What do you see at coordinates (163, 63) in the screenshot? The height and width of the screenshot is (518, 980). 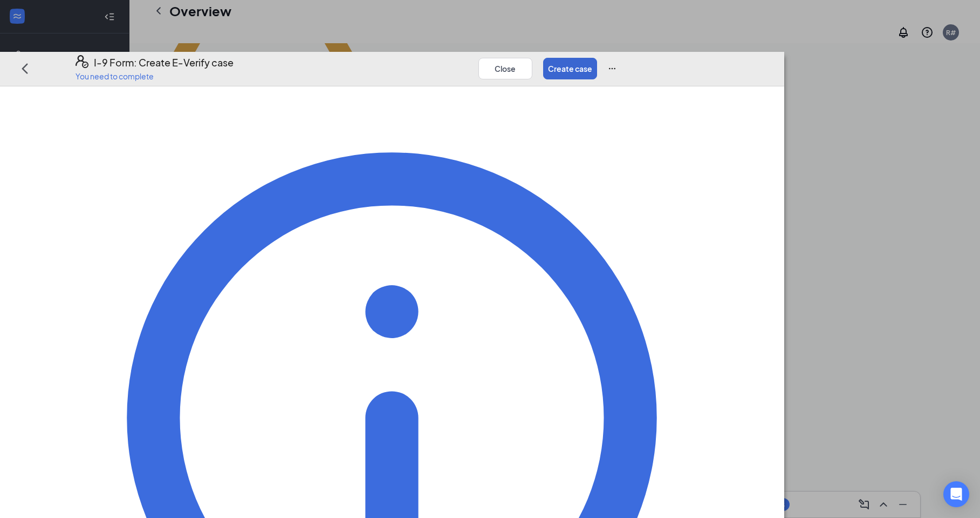 I see `h4: I-9 Form: Create E-Verify case` at bounding box center [163, 63].